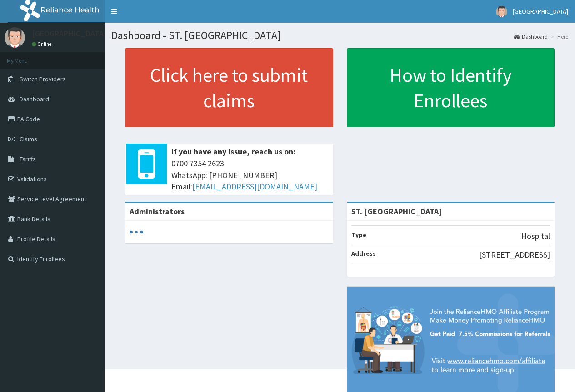  Describe the element at coordinates (42, 44) in the screenshot. I see `a: Online` at that location.